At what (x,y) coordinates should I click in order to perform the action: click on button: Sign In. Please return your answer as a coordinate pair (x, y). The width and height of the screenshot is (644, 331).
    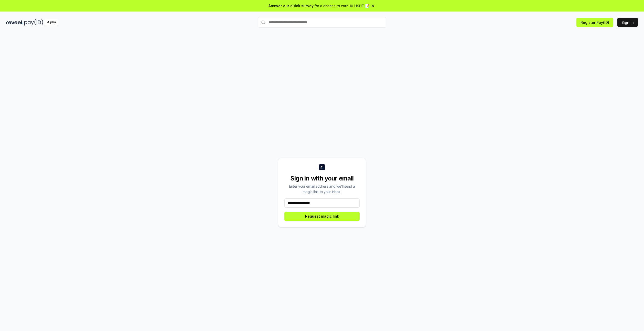
    Looking at the image, I should click on (627, 22).